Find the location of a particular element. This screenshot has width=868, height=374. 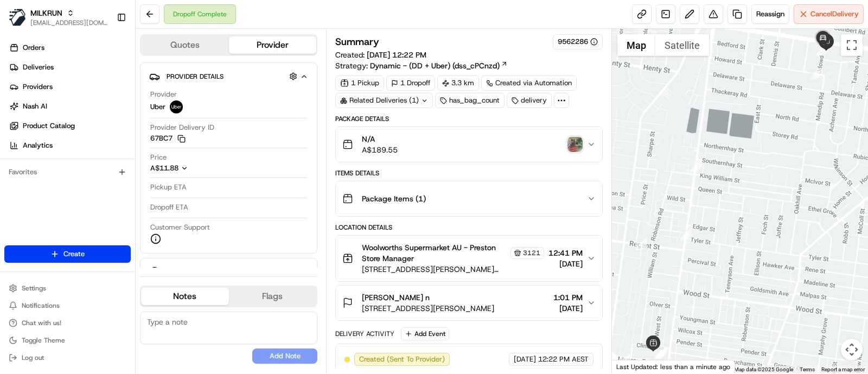

button: Create is located at coordinates (67, 254).